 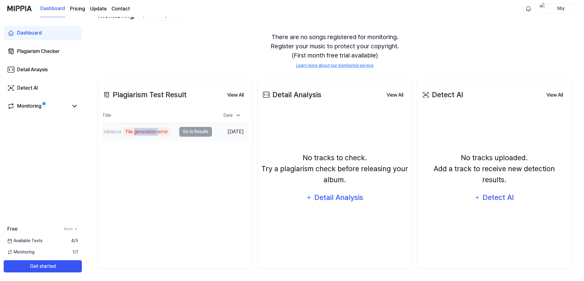 What do you see at coordinates (29, 33) in the screenshot?
I see `div: Dashboard` at bounding box center [29, 33].